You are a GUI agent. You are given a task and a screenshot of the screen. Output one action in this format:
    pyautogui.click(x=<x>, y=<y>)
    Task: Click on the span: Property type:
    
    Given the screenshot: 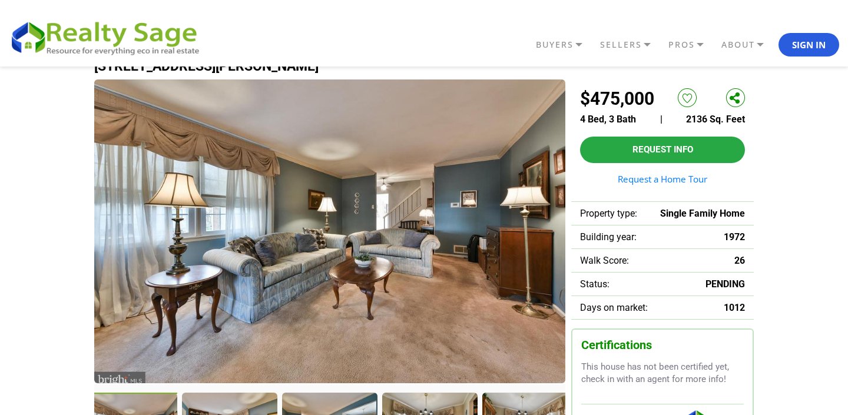 What is the action you would take?
    pyautogui.click(x=608, y=213)
    